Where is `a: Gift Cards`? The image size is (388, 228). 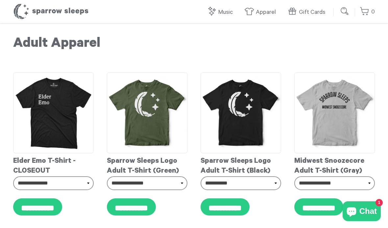
a: Gift Cards is located at coordinates (308, 12).